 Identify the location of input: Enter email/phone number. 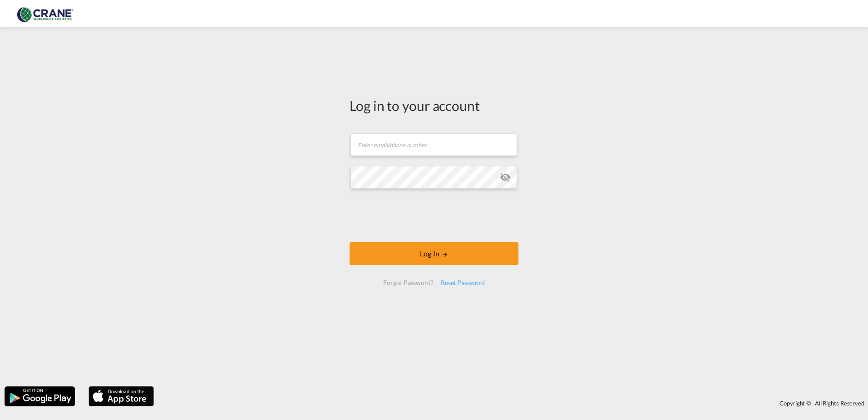
(433, 144).